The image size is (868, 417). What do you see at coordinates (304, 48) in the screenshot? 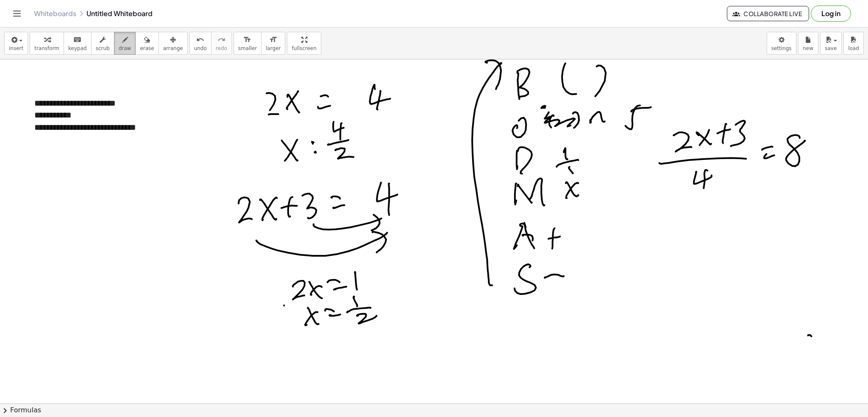
I see `span: fullscreen` at bounding box center [304, 48].